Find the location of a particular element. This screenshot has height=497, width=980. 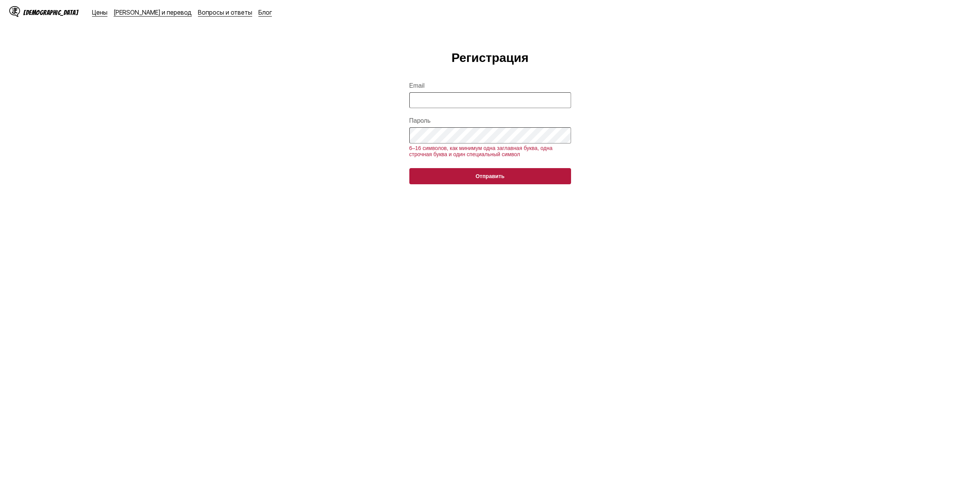

ya-tr-span: Вопросы и ответы is located at coordinates (225, 12).